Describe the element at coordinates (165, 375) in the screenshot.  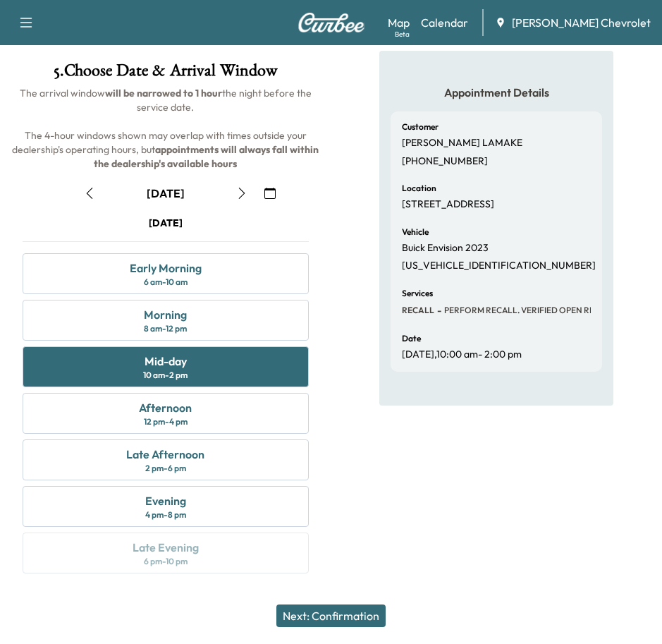
I see `div: 10 am - 2 pm` at that location.